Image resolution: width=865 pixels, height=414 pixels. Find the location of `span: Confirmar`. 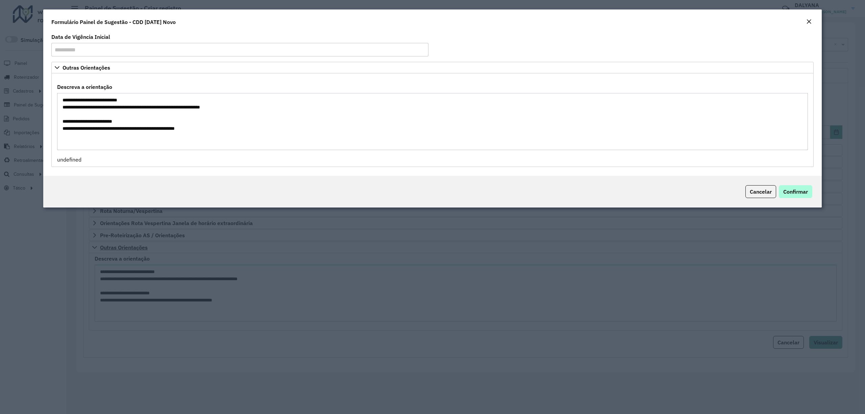

span: Confirmar is located at coordinates (796, 192).